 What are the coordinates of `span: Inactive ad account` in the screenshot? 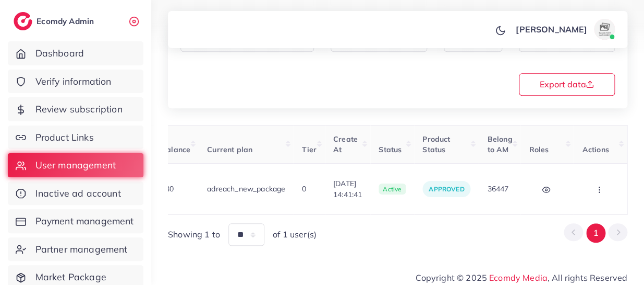 It's located at (78, 193).